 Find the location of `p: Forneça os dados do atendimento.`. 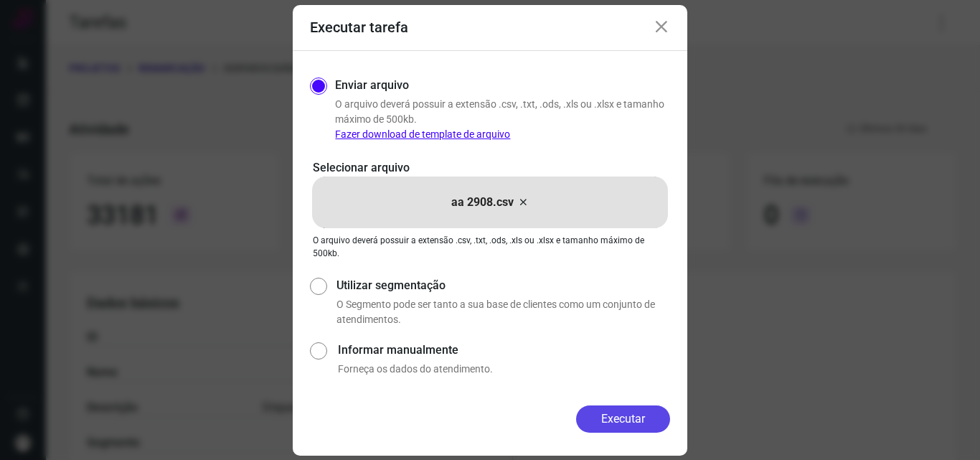

p: Forneça os dados do atendimento. is located at coordinates (503, 369).